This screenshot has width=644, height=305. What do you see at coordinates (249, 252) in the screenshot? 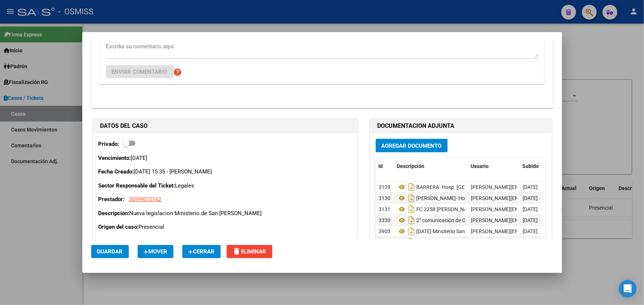
I see `button: Eliminar` at bounding box center [249, 252].